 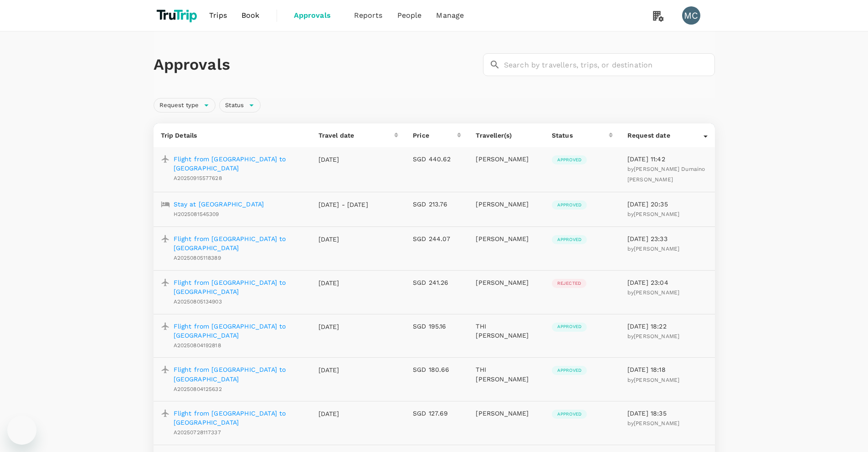 What do you see at coordinates (437, 326) in the screenshot?
I see `p: SGD 195.16` at bounding box center [437, 326].